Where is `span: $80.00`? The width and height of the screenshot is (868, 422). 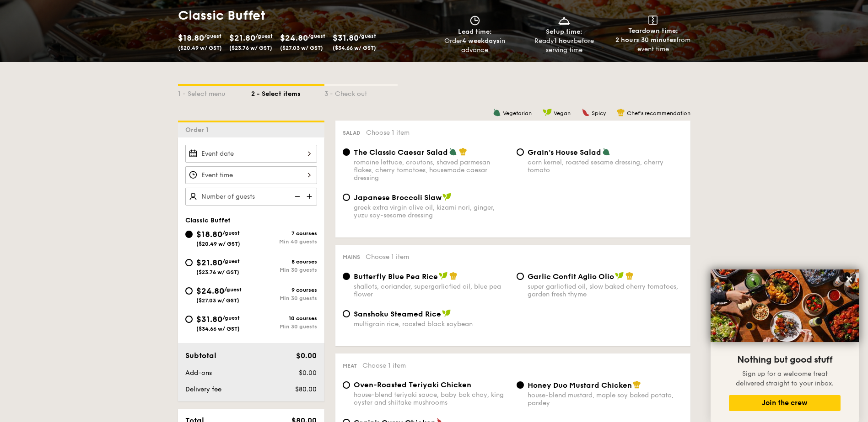 span: $80.00 is located at coordinates (306, 389).